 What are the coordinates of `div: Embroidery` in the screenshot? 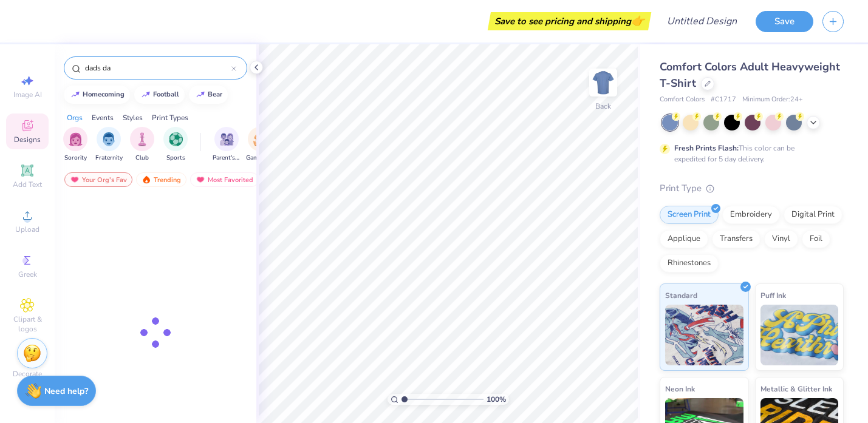 It's located at (751, 215).